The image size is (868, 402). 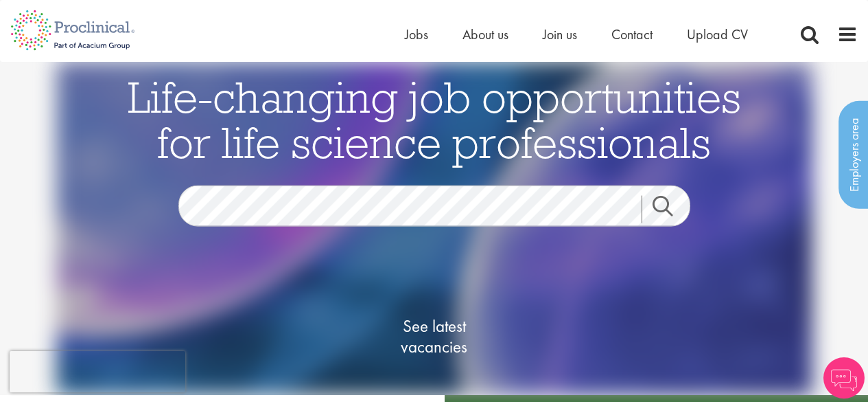 I want to click on span: Contact, so click(x=632, y=35).